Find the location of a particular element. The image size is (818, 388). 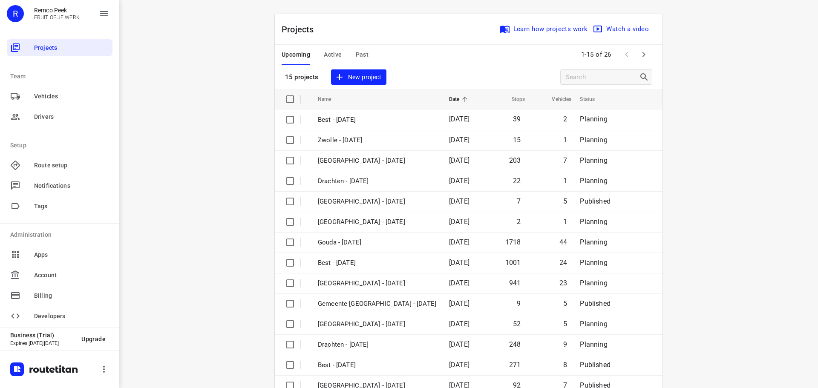

p: Administration is located at coordinates (61, 235).